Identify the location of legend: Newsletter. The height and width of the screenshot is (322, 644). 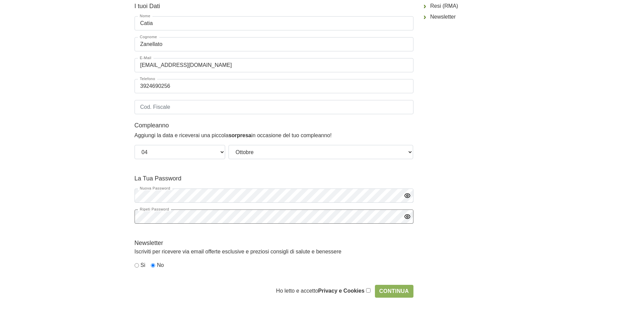
(274, 243).